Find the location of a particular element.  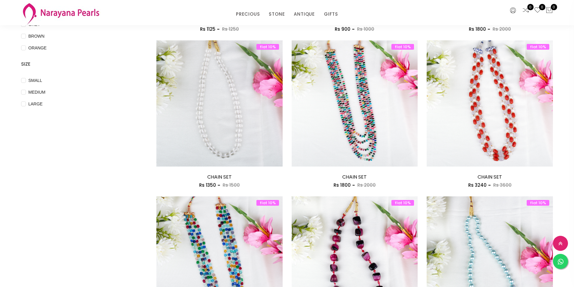

a: ANTIQUE is located at coordinates (304, 14).